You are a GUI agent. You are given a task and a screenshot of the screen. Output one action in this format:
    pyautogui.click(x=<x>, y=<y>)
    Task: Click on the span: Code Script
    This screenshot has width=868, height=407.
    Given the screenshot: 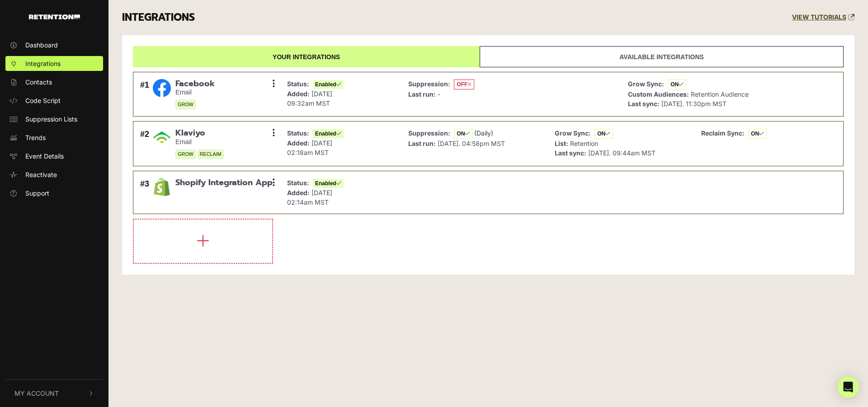 What is the action you would take?
    pyautogui.click(x=43, y=100)
    